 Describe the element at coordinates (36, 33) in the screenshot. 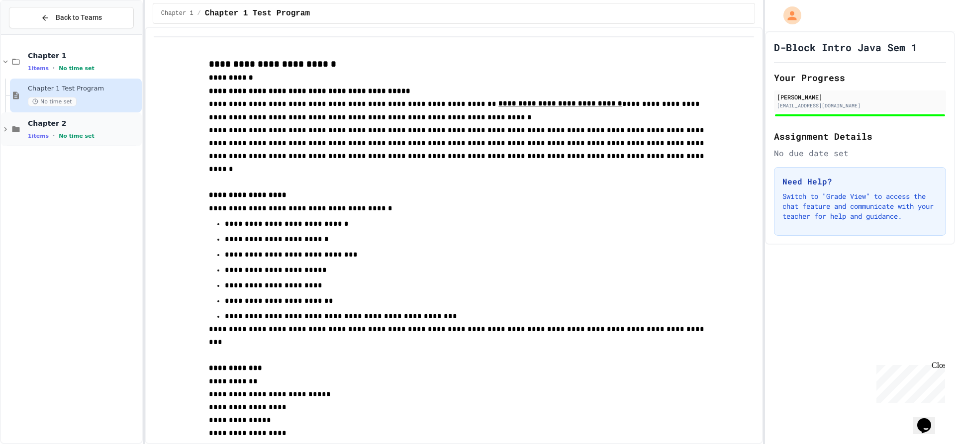

I see `div: Chat with us now!Close` at that location.